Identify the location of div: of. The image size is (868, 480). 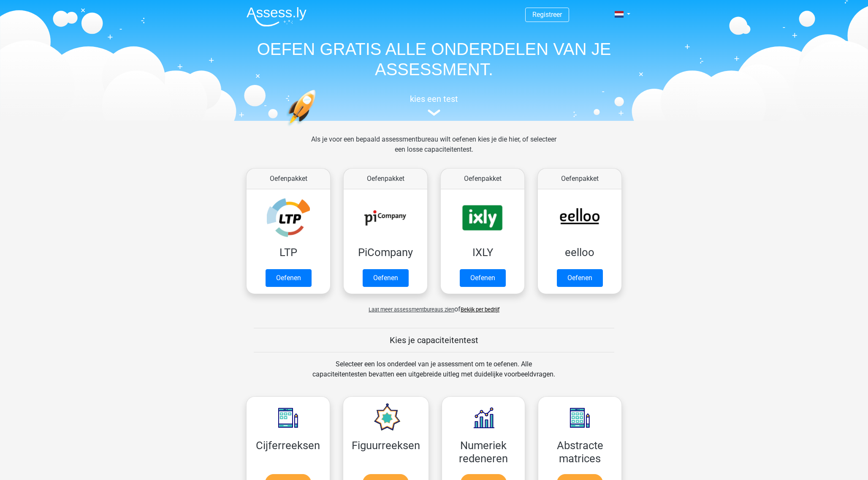
(434, 306).